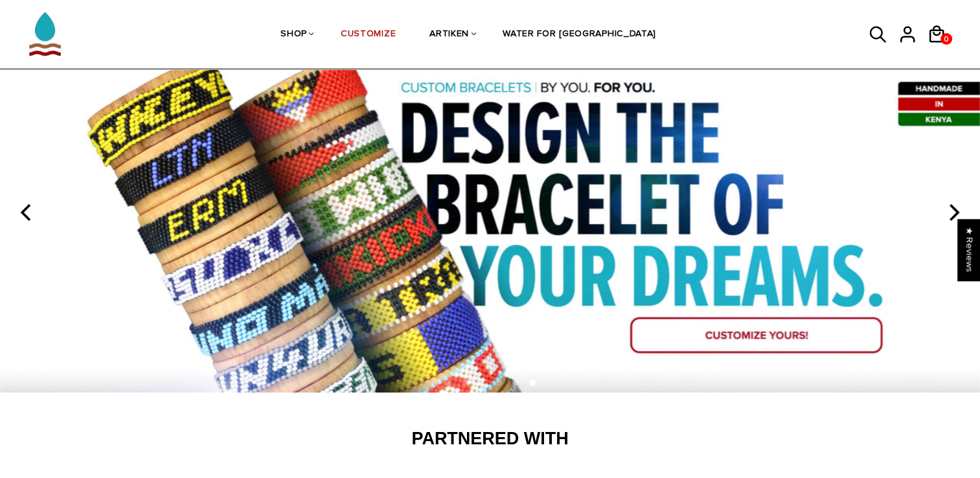 The image size is (980, 478). What do you see at coordinates (953, 213) in the screenshot?
I see `button: next` at bounding box center [953, 213].